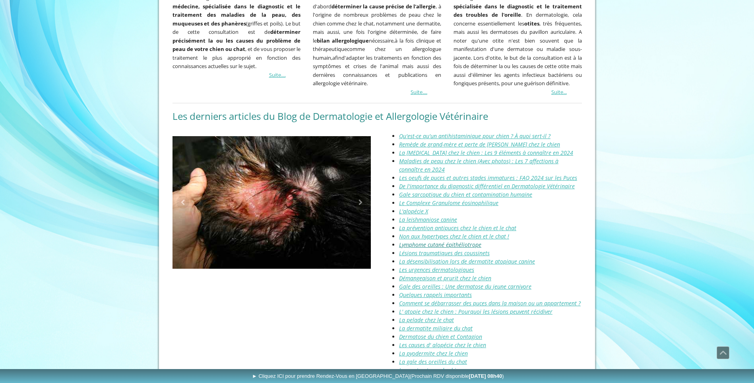  What do you see at coordinates (237, 40) in the screenshot?
I see `strong: déterminer précisément la ou les causes du problème de peau de votre chien ou chat` at bounding box center [237, 40].